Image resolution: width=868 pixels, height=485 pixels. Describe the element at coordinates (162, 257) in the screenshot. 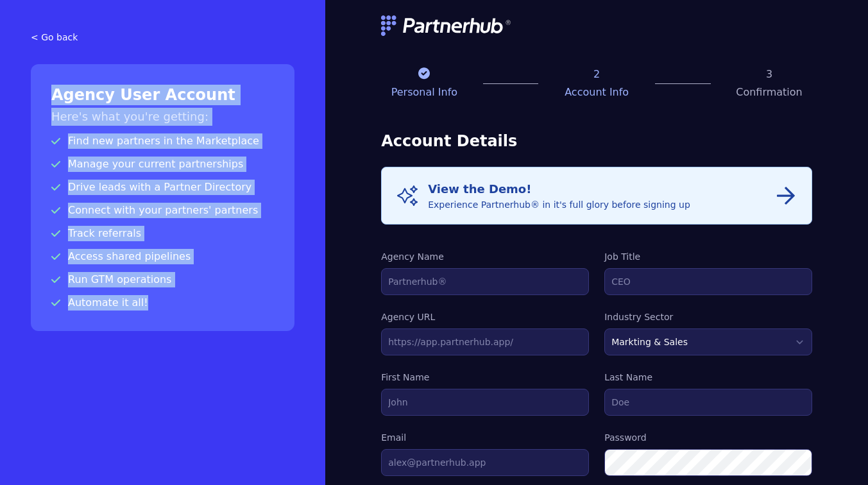

I see `p: Access shared pipelines` at that location.